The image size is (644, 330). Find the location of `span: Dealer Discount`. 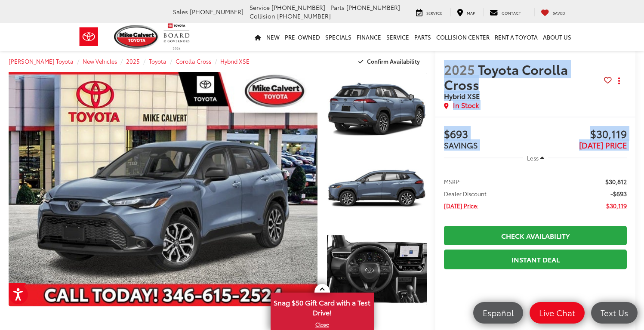

span: Dealer Discount is located at coordinates (465, 194).